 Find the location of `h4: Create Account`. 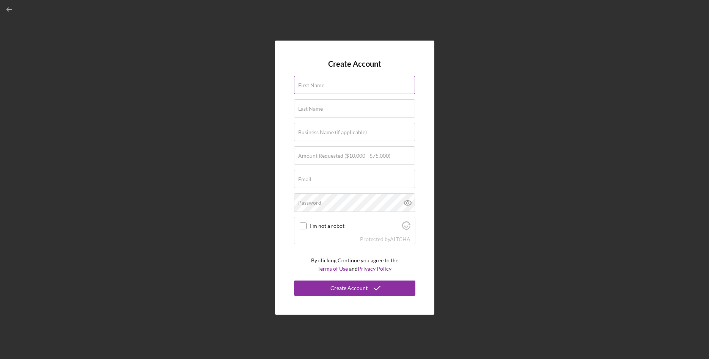

h4: Create Account is located at coordinates (355, 64).